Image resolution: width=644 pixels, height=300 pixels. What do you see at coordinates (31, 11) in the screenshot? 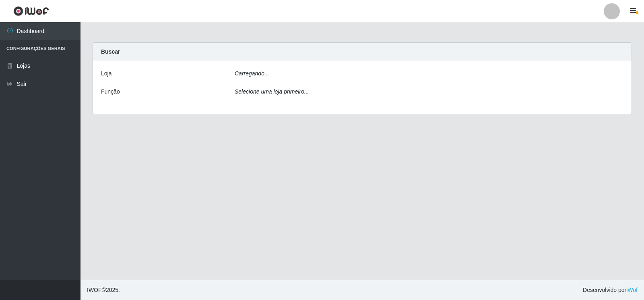
I see `img: CoreUI Logo` at bounding box center [31, 11].